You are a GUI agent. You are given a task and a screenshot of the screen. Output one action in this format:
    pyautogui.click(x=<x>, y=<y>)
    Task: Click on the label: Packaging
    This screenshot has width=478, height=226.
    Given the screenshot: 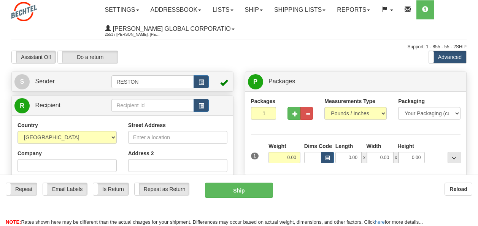 What is the action you would take?
    pyautogui.click(x=412, y=101)
    